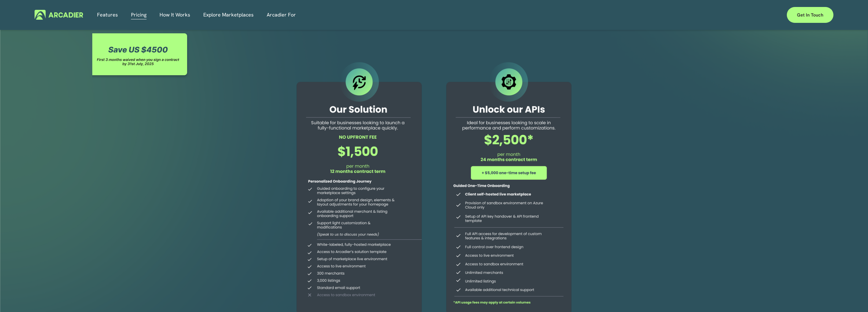 The height and width of the screenshot is (312, 868). I want to click on a: Get in touch, so click(810, 15).